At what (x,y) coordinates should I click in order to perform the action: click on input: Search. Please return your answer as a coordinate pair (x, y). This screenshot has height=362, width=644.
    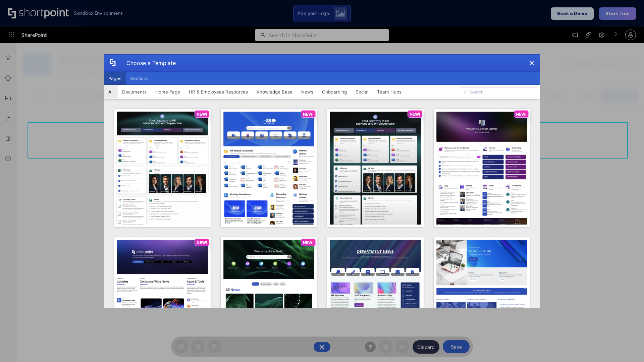
    Looking at the image, I should click on (499, 92).